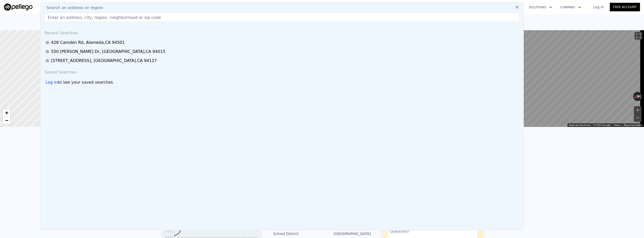 This screenshot has width=644, height=238. What do you see at coordinates (7, 113) in the screenshot?
I see `a: Zoom in` at bounding box center [7, 113].